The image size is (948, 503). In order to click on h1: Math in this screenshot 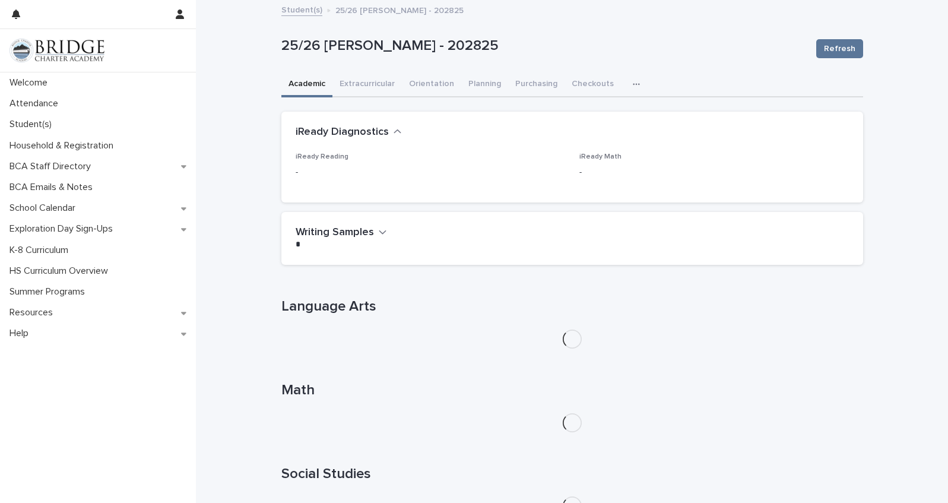, I will do `click(572, 390)`.